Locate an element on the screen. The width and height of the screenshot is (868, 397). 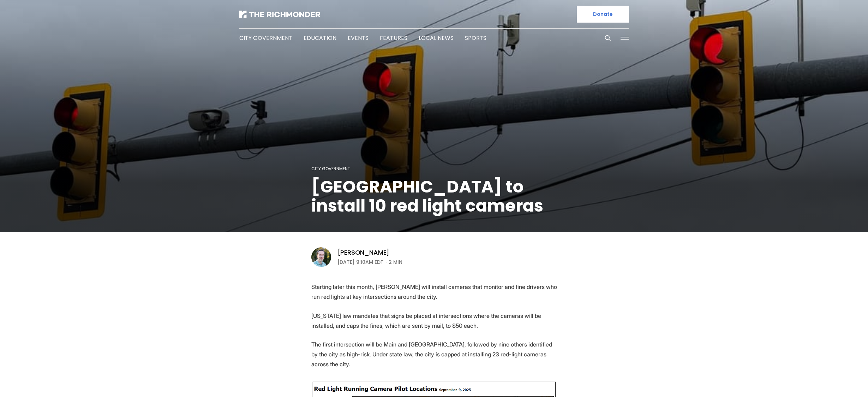
a: Sports is located at coordinates (475, 37).